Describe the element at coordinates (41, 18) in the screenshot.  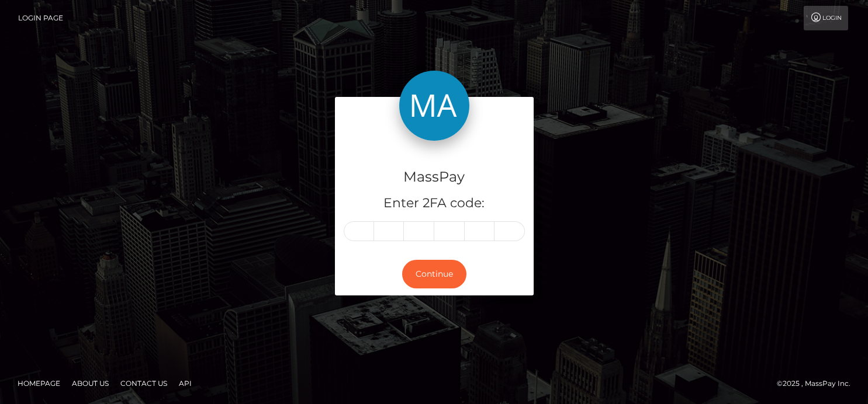
I see `a: Login Page` at that location.